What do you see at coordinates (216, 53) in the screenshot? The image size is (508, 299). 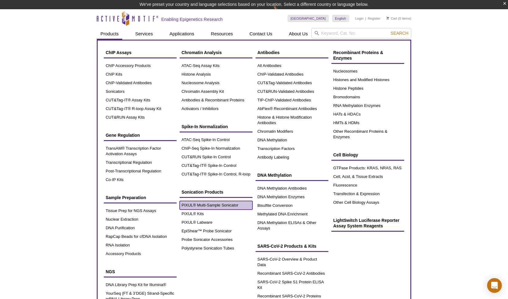 I see `a: Chromatin Analysis` at bounding box center [216, 53].